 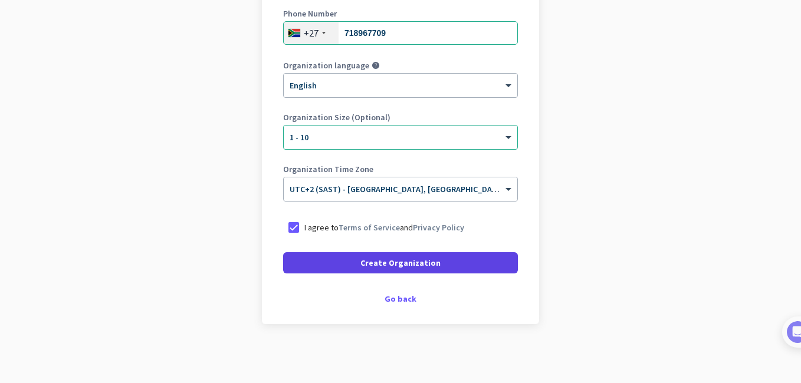 What do you see at coordinates (400, 263) in the screenshot?
I see `span: Create Organization` at bounding box center [400, 263].